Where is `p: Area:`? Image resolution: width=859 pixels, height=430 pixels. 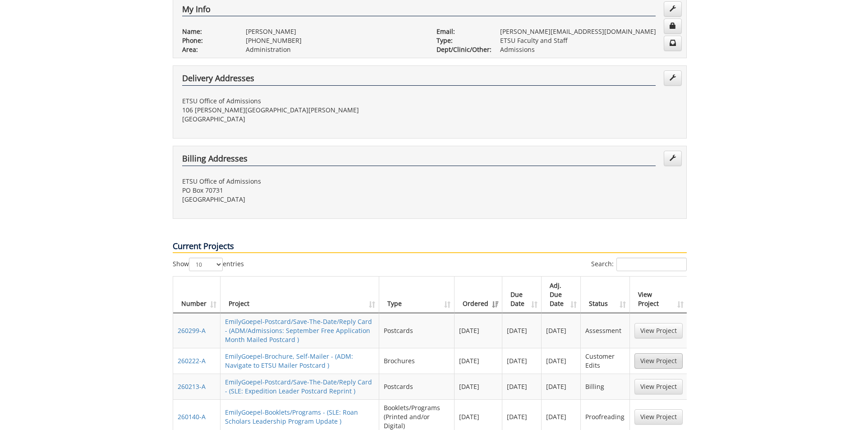 p: Area: is located at coordinates (207, 50).